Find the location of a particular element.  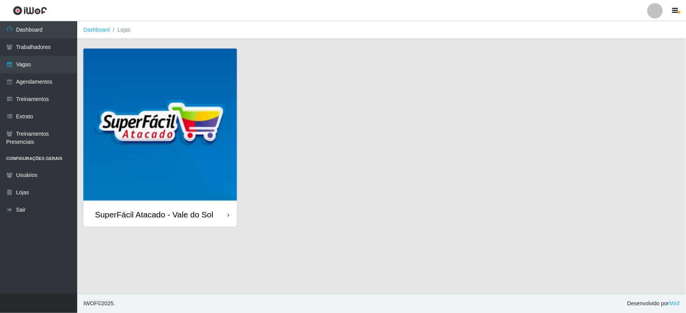

span: IWOF is located at coordinates (90, 304).